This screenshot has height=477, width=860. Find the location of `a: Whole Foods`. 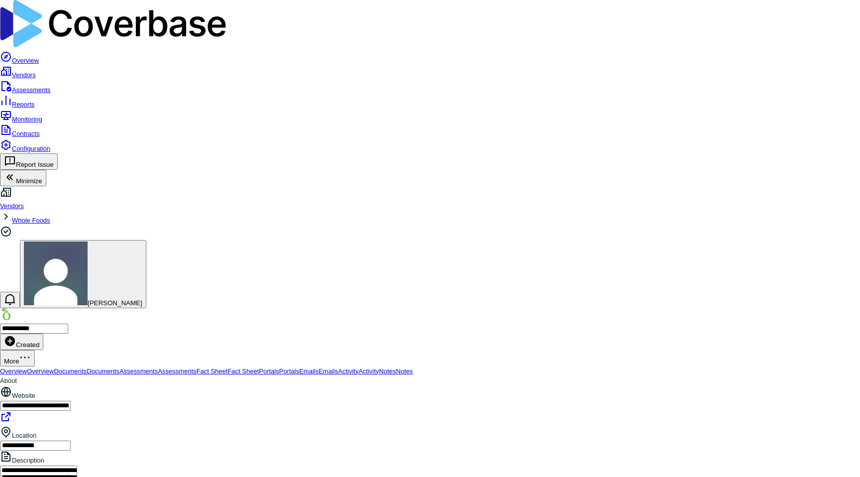

a: Whole Foods is located at coordinates (31, 220).